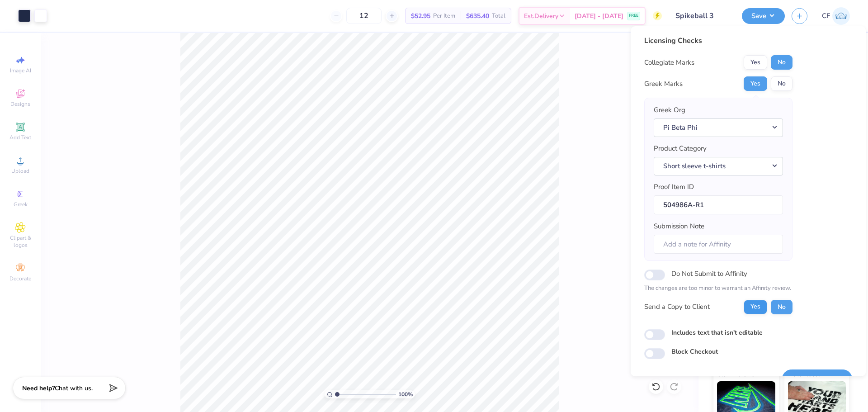 The height and width of the screenshot is (412, 868). What do you see at coordinates (20, 171) in the screenshot?
I see `span: Upload` at bounding box center [20, 171].